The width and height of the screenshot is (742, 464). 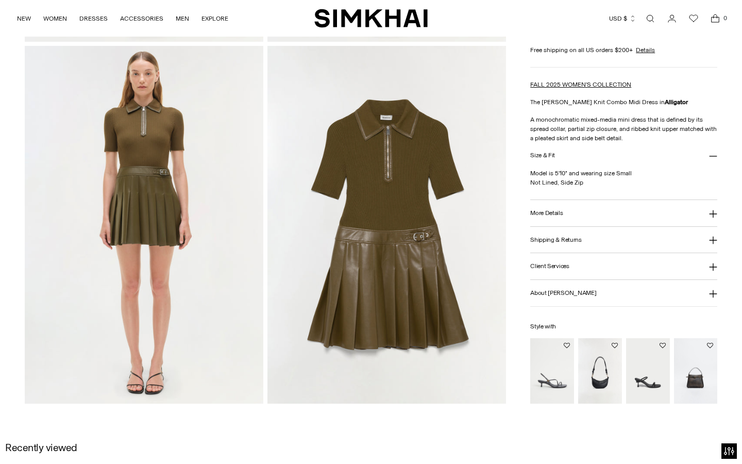 I want to click on a: Wishlist, so click(x=693, y=19).